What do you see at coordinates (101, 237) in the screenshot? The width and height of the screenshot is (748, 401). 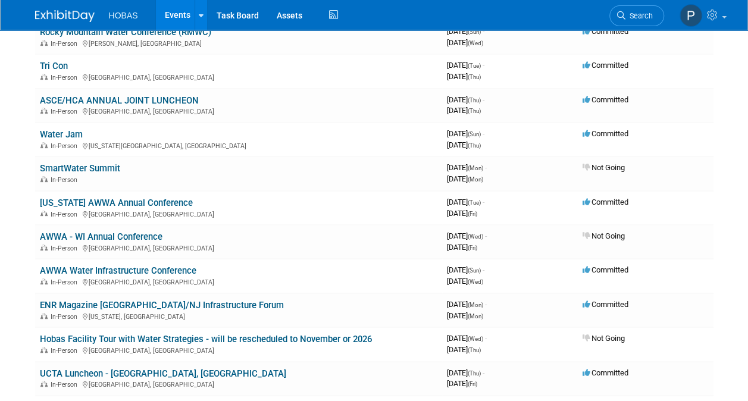 I see `a: AWWA - WI Annual Conference` at bounding box center [101, 237].